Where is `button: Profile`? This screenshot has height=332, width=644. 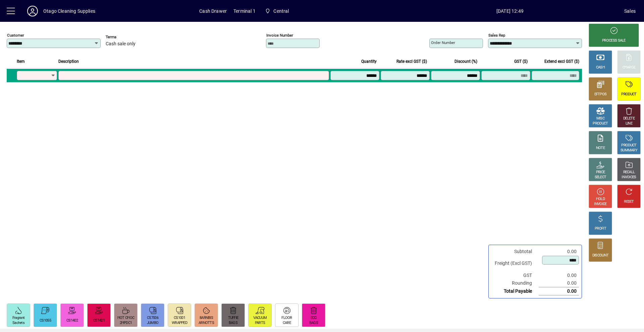 button: Profile is located at coordinates (32, 11).